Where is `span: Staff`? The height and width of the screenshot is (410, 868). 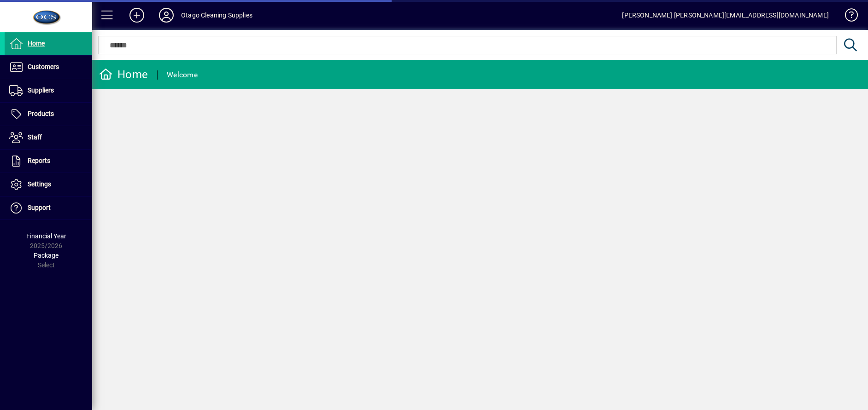 span: Staff is located at coordinates (35, 137).